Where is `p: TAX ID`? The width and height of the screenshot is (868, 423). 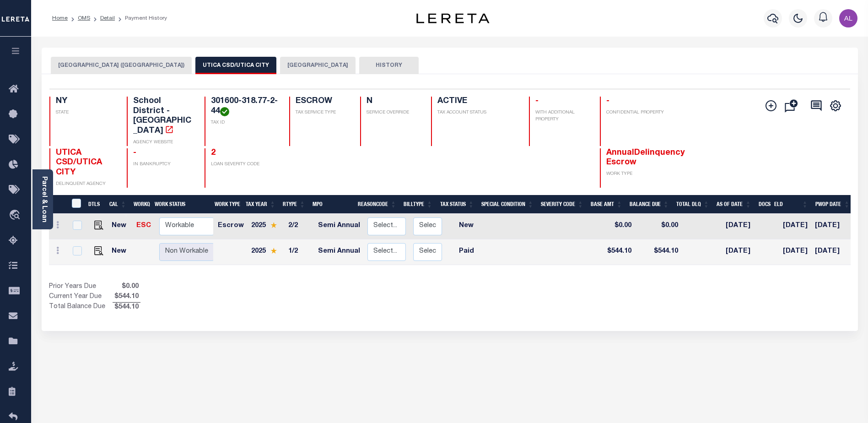
p: TAX ID is located at coordinates (244, 123).